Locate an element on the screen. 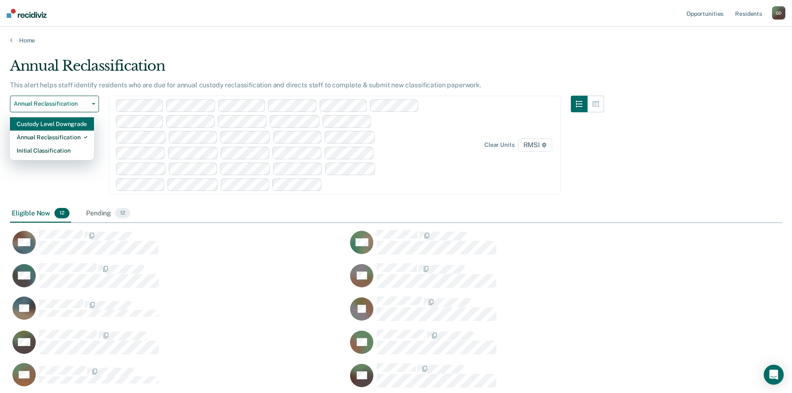 This screenshot has height=393, width=792. span: RMSI is located at coordinates (535, 145).